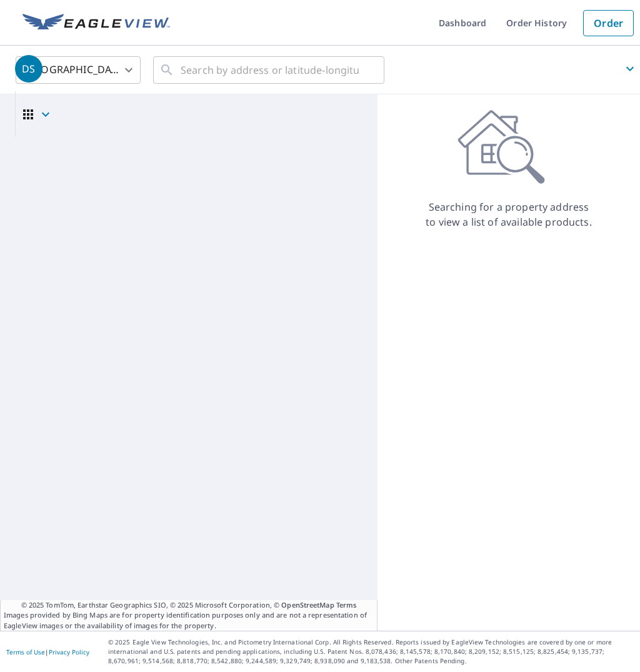 This screenshot has height=672, width=640. What do you see at coordinates (307, 604) in the screenshot?
I see `a: OpenStreetMap` at bounding box center [307, 604].